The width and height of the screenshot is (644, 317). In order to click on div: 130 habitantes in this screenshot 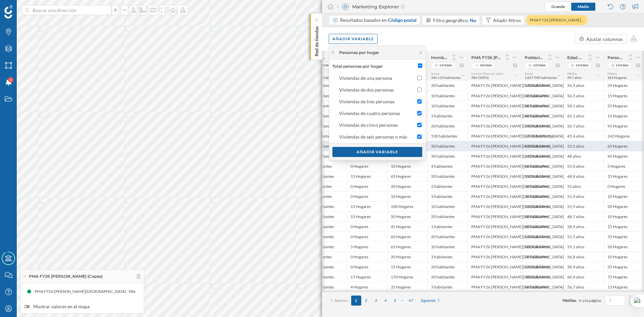, I will do `click(542, 85)`.